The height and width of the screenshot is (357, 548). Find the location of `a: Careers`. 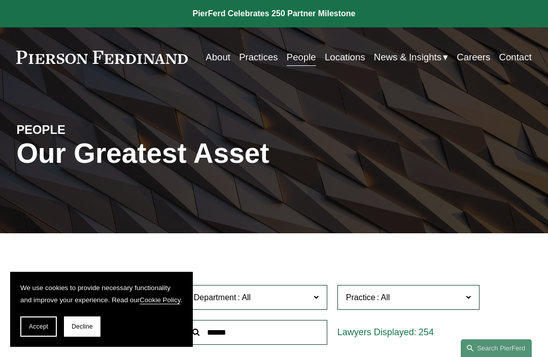

a: Careers is located at coordinates (473, 57).